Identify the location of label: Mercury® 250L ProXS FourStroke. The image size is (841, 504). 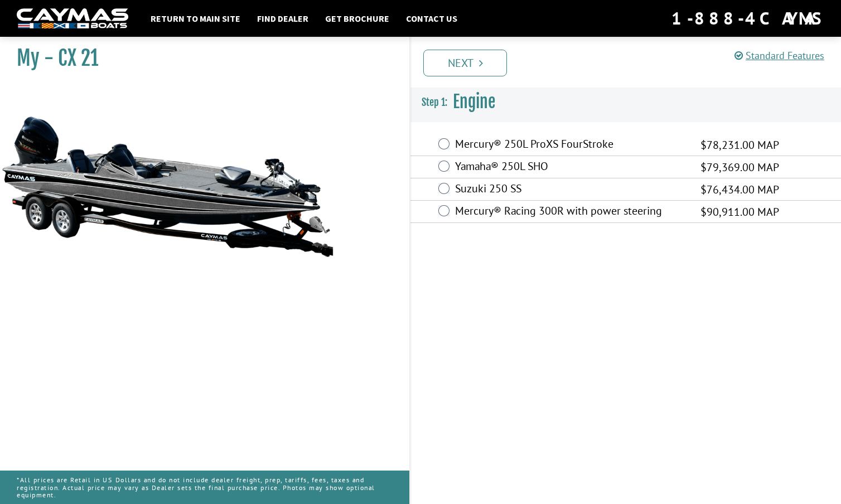
(570, 145).